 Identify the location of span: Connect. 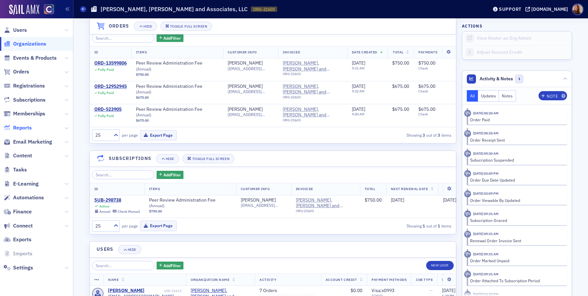
(23, 226).